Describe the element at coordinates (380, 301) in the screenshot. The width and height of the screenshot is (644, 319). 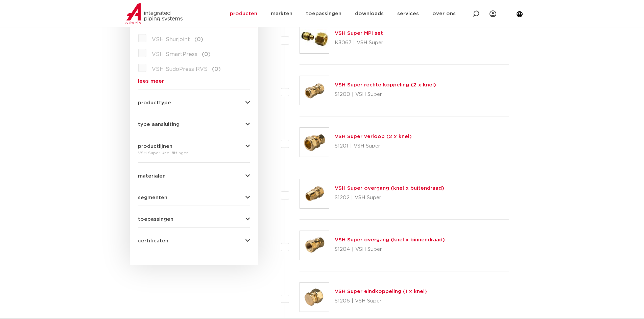
I see `p: S1206 | VSH Super` at that location.